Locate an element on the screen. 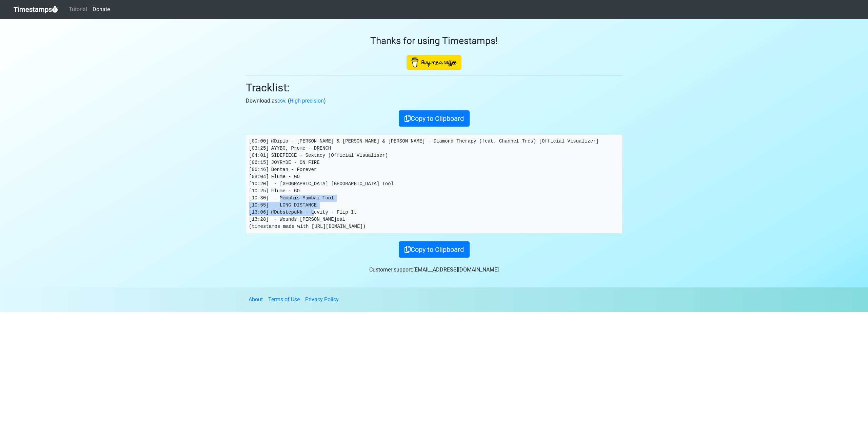 Image resolution: width=868 pixels, height=434 pixels. a: About is located at coordinates (255, 299).